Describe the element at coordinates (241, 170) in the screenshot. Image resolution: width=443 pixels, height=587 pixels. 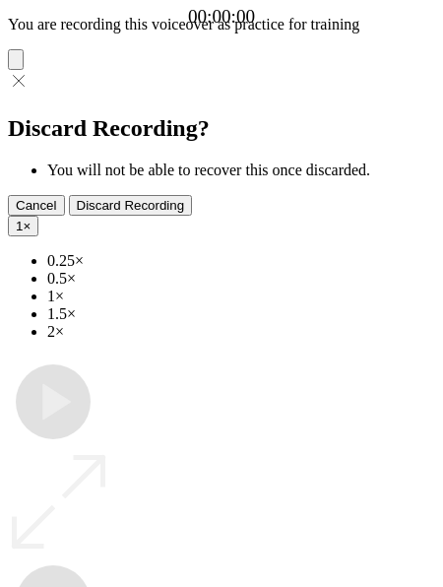
I see `li: You will not be able to recover this once discarded.` at that location.